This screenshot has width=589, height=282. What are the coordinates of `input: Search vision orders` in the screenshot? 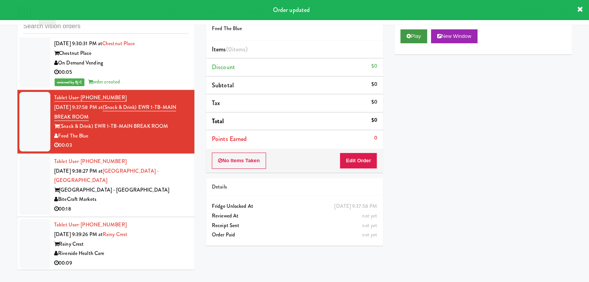 It's located at (106, 26).